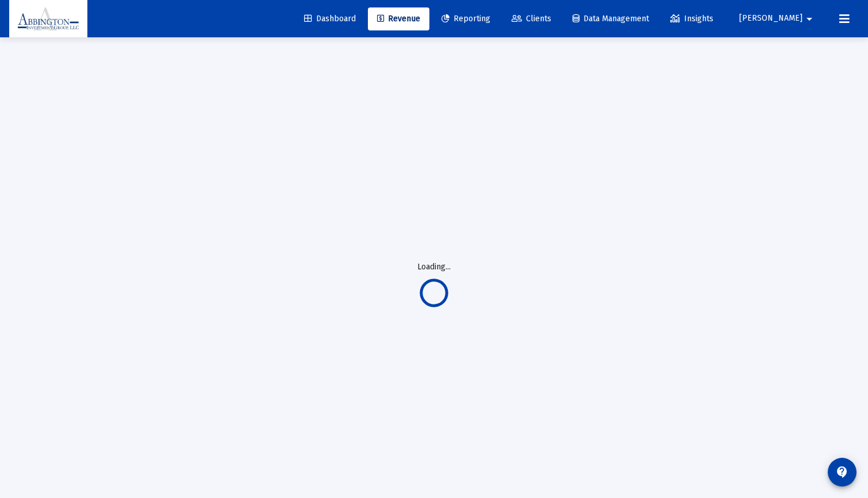  Describe the element at coordinates (465, 18) in the screenshot. I see `span: Reporting` at that location.